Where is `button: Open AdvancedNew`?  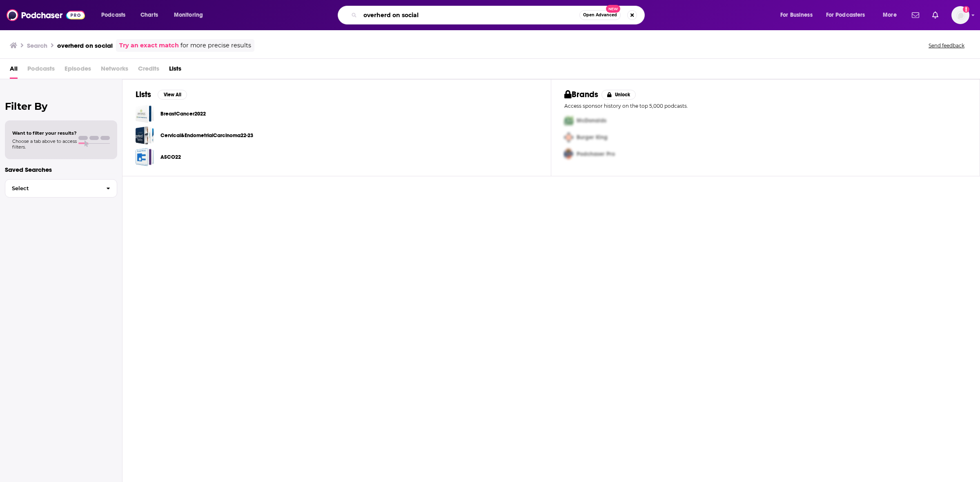
button: Open AdvancedNew is located at coordinates (600, 15).